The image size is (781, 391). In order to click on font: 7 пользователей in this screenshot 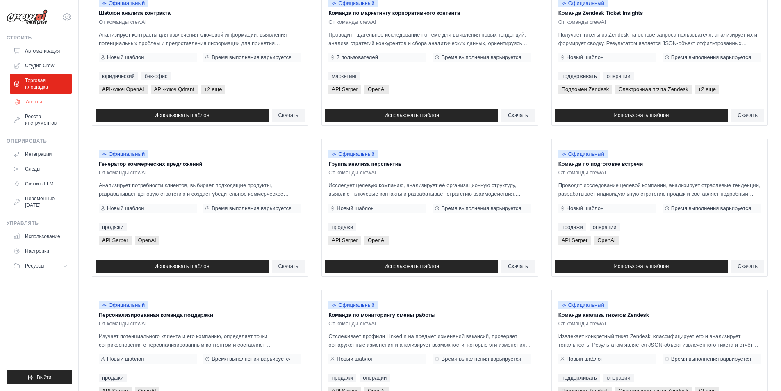, I will do `click(357, 57)`.